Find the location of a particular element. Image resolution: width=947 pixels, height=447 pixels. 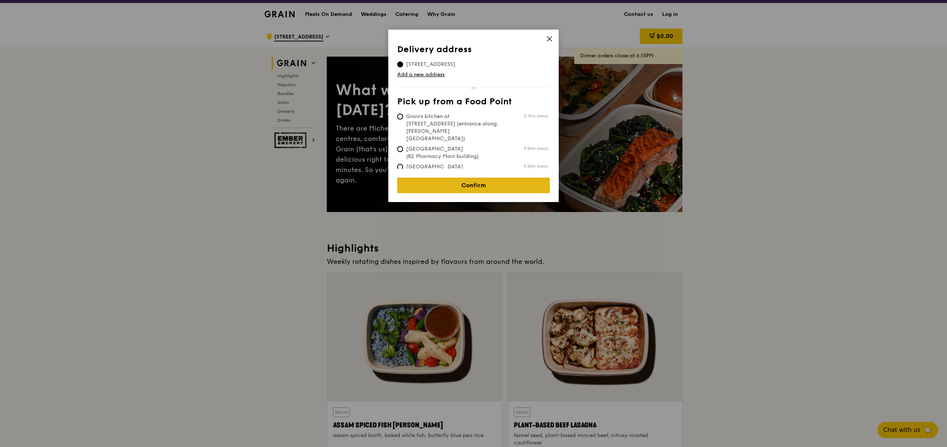

th: Pick up from a Food Point is located at coordinates (473, 103).